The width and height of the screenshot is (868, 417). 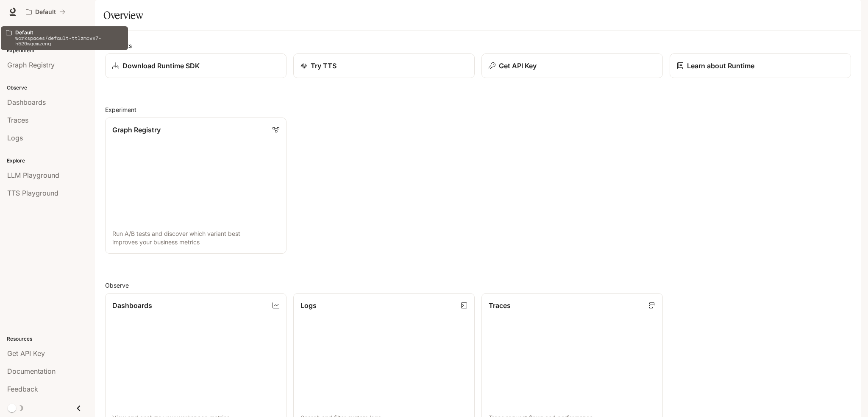 I want to click on a: Learn about Runtime, so click(x=760, y=65).